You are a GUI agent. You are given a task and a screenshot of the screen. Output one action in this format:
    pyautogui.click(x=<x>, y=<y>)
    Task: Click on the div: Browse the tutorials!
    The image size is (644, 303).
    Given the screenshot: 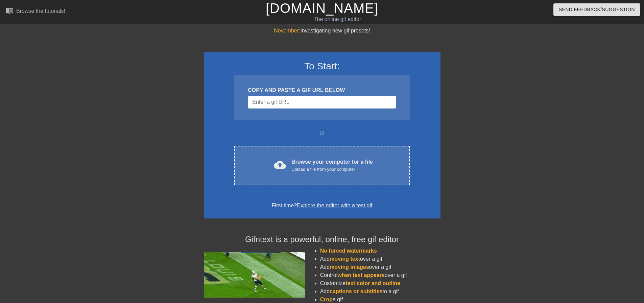 What is the action you would take?
    pyautogui.click(x=40, y=10)
    